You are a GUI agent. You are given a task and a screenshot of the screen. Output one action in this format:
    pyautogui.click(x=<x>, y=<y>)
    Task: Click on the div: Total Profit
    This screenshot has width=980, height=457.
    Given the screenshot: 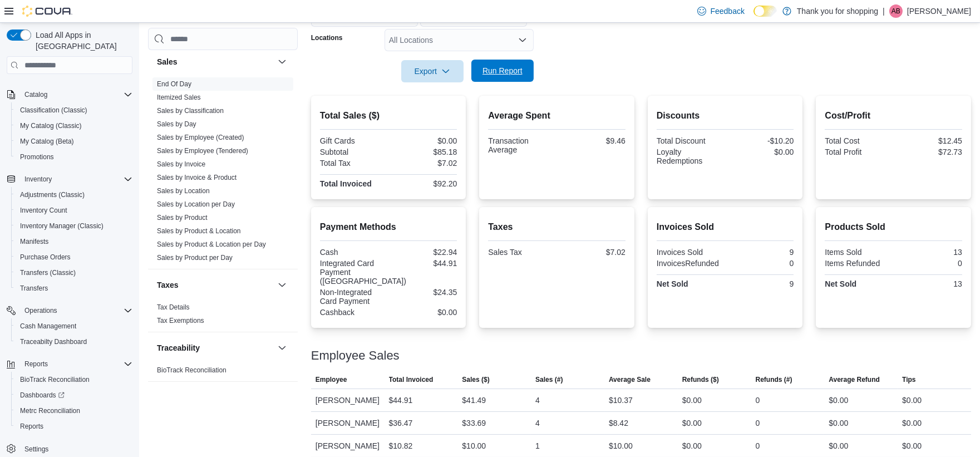 What is the action you would take?
    pyautogui.click(x=858, y=152)
    